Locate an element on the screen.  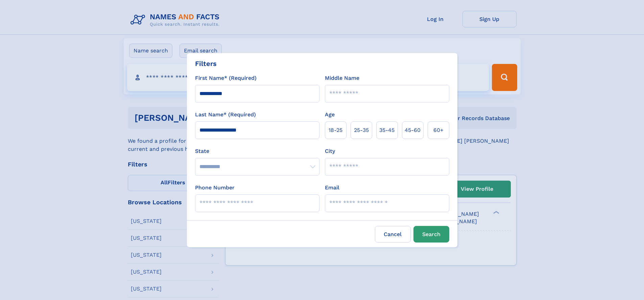
label: Email is located at coordinates (332, 187).